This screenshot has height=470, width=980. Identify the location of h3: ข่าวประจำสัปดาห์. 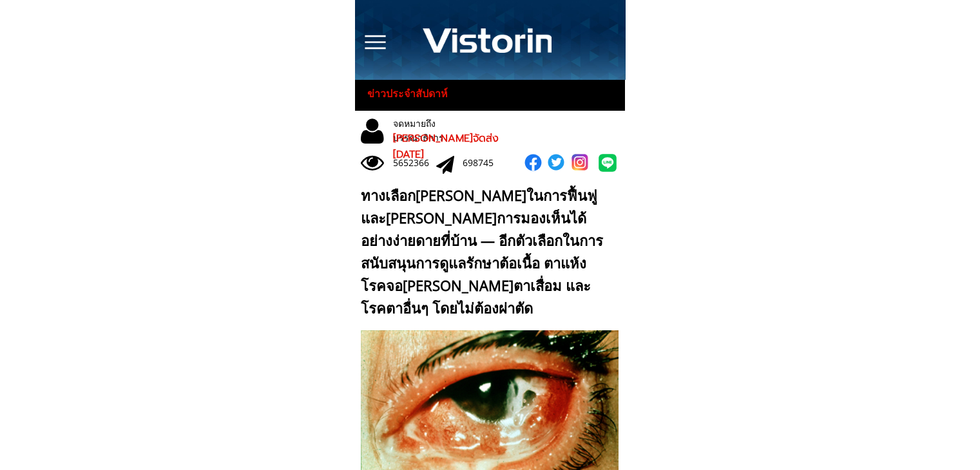
(413, 94).